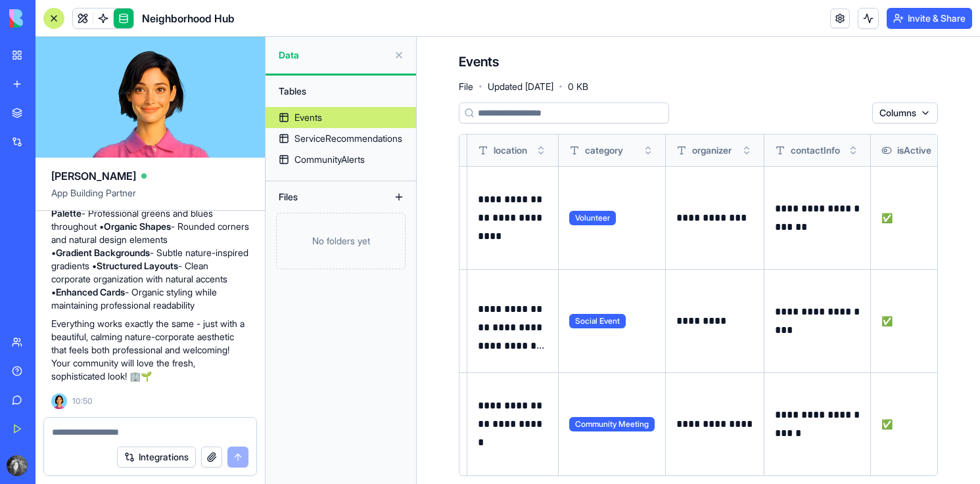 The image size is (980, 484). Describe the element at coordinates (340, 159) in the screenshot. I see `a: CommunityAlerts` at that location.